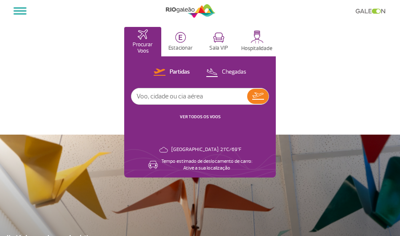  Describe the element at coordinates (181, 48) in the screenshot. I see `p: Estacionar` at that location.